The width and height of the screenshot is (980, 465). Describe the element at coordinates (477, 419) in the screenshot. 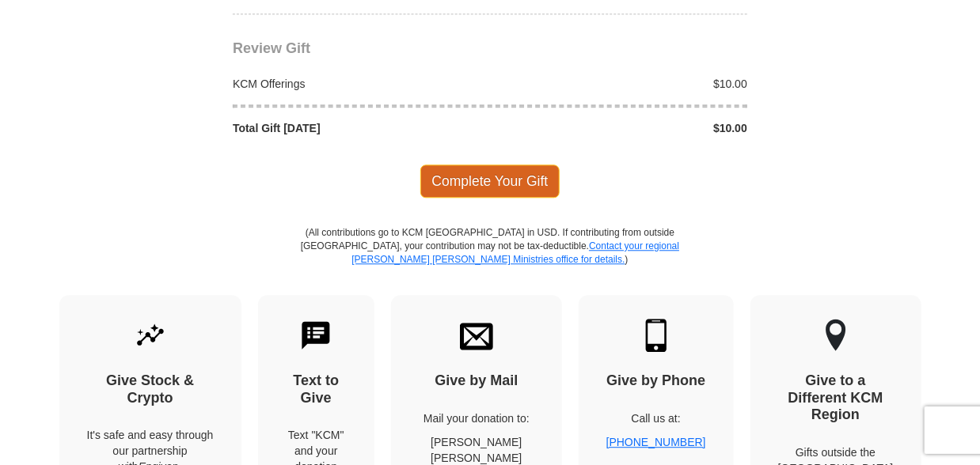

I see `p: Mail your donation to:` at that location.